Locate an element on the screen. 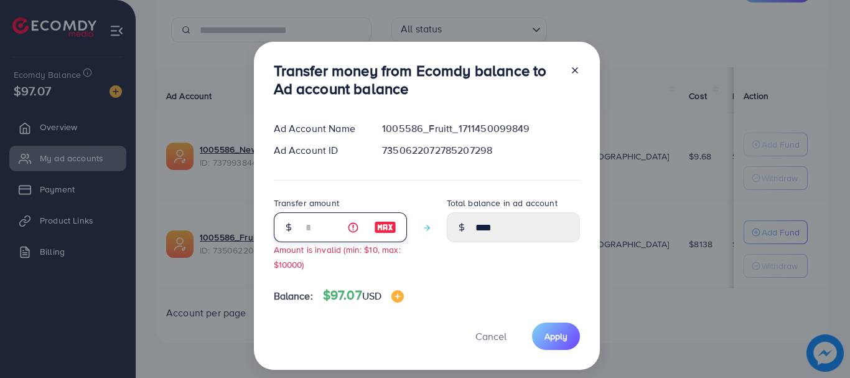  span: Cancel is located at coordinates (491, 336).